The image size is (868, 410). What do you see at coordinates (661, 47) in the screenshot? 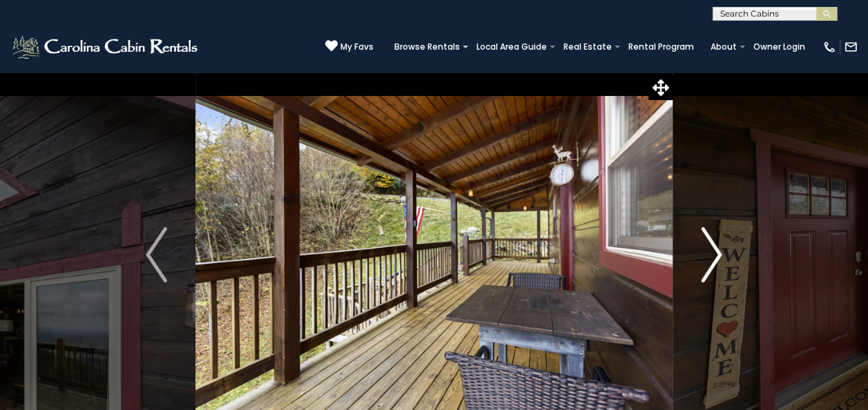
I see `a: Rental Program` at bounding box center [661, 47].